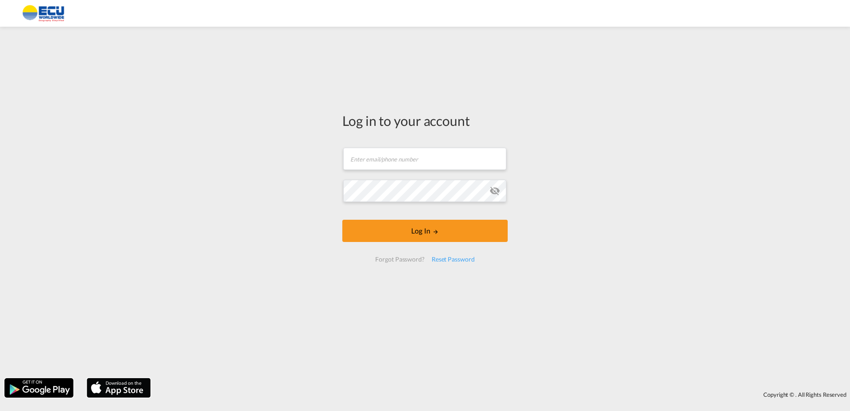 The height and width of the screenshot is (411, 850). What do you see at coordinates (425, 231) in the screenshot?
I see `button: LOGIN` at bounding box center [425, 231].